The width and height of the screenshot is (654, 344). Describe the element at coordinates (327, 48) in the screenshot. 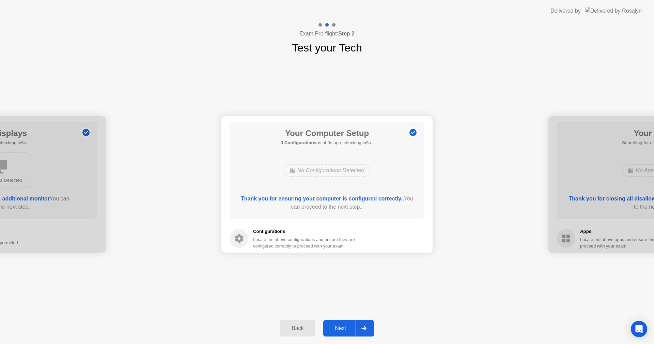

I see `h1: Test your Tech` at that location.